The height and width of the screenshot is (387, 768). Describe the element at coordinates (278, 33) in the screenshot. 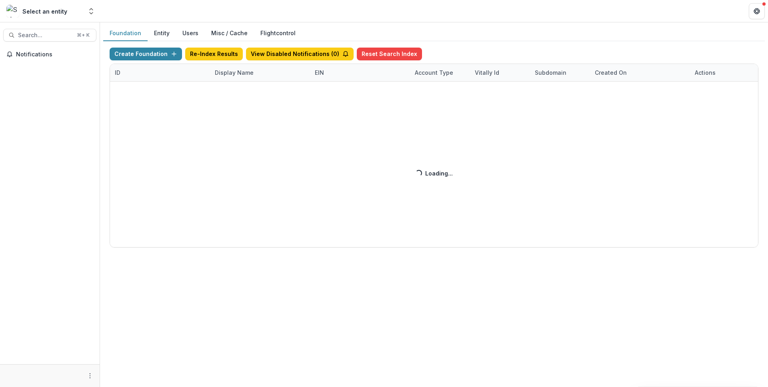

I see `a: Flightcontrol` at that location.